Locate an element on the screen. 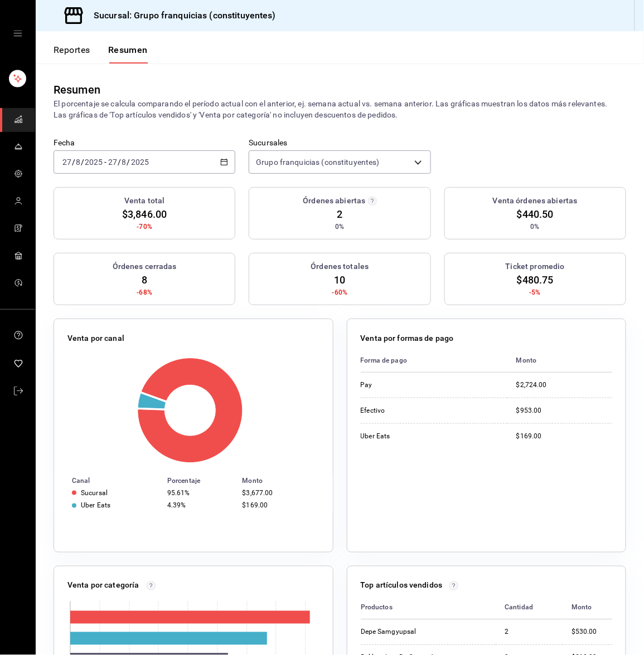 The width and height of the screenshot is (644, 655). span: 10 is located at coordinates (339, 280).